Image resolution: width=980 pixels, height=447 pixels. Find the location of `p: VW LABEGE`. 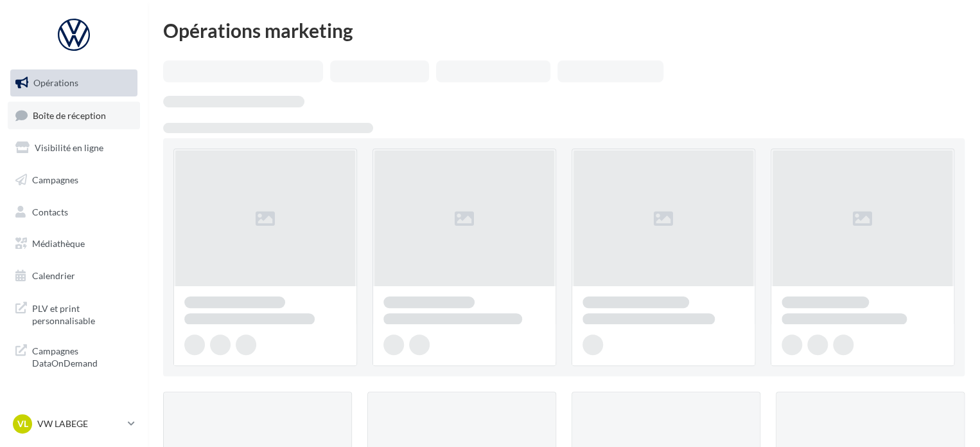

p: VW LABEGE is located at coordinates (79, 424).